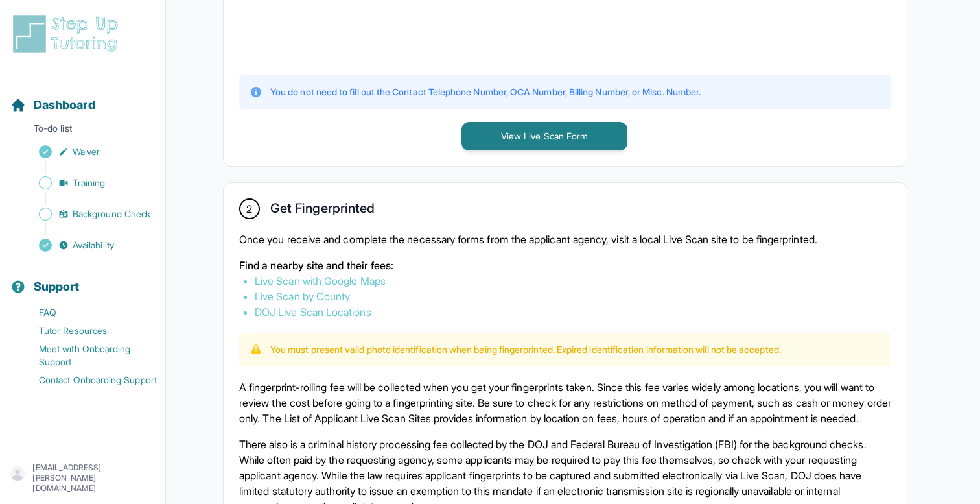 This screenshot has height=504, width=980. I want to click on a: FAQ, so click(87, 313).